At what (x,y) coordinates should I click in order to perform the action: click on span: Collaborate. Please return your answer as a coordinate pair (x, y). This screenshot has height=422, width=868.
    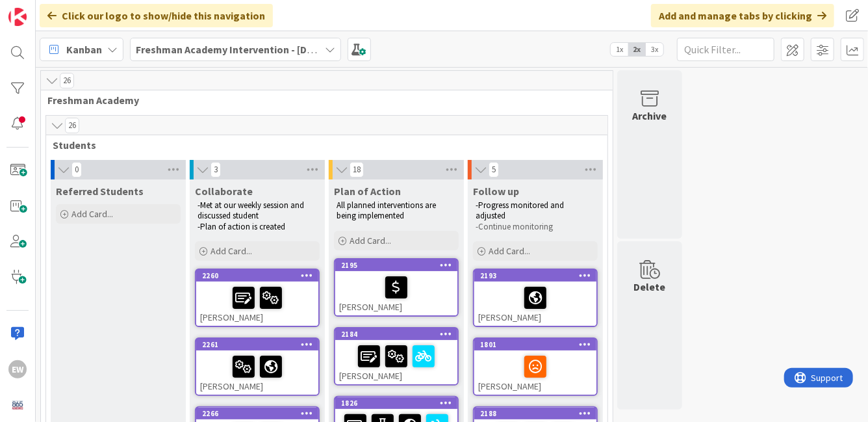
    Looking at the image, I should click on (224, 191).